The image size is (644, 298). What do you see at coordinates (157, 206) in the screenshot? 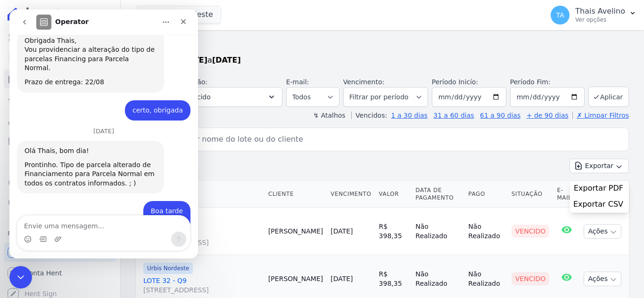
I see `div: Boa tardeObrigada` at bounding box center [157, 206].